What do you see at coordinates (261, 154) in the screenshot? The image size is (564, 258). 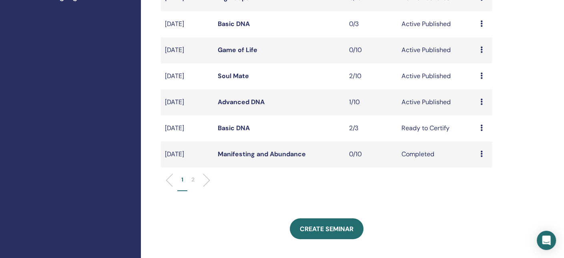 I see `a: Manifesting and Abundance` at bounding box center [261, 154].